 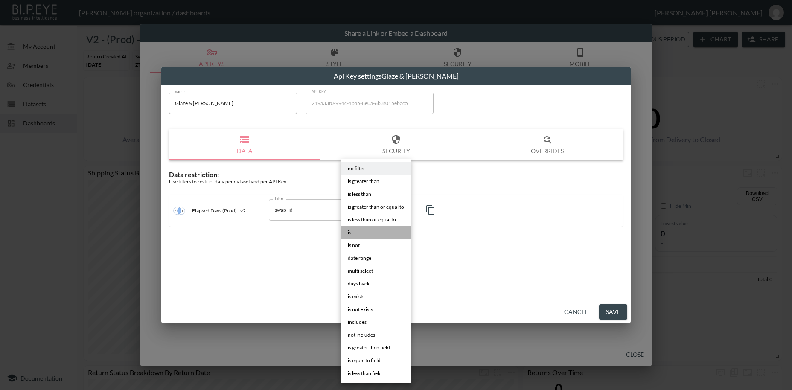 What do you see at coordinates (376, 207) in the screenshot?
I see `span: is greater than or equal to` at bounding box center [376, 207].